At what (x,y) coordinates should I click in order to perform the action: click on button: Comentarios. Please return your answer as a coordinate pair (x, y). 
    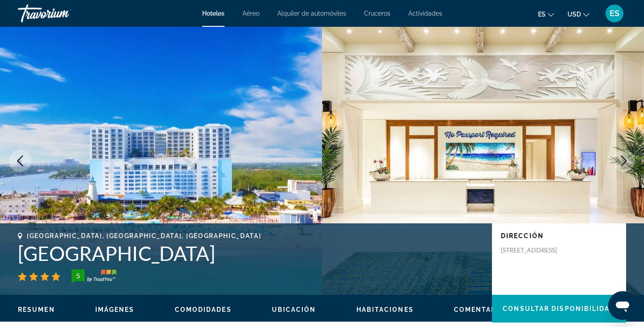
    Looking at the image, I should click on (482, 309).